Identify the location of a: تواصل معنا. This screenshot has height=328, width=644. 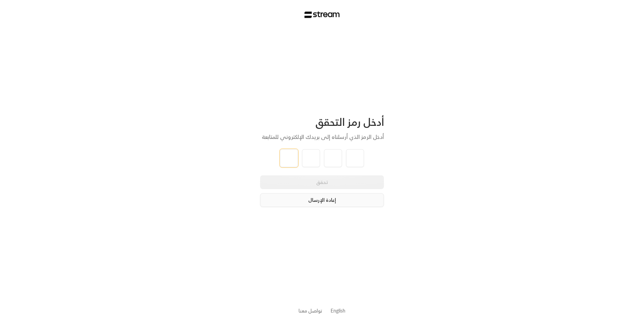
(310, 311).